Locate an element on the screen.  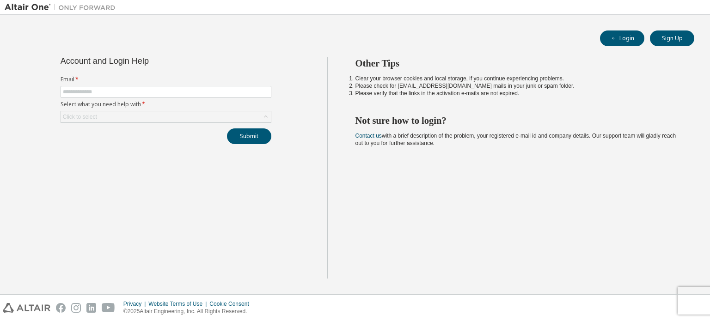
label: Select what you need help with is located at coordinates (166, 104).